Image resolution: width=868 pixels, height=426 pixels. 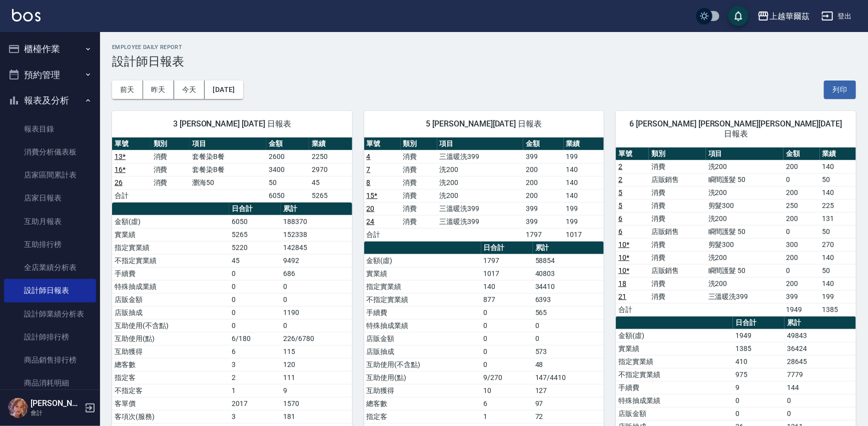 What do you see at coordinates (316, 260) in the screenshot?
I see `td: 9492` at bounding box center [316, 260].